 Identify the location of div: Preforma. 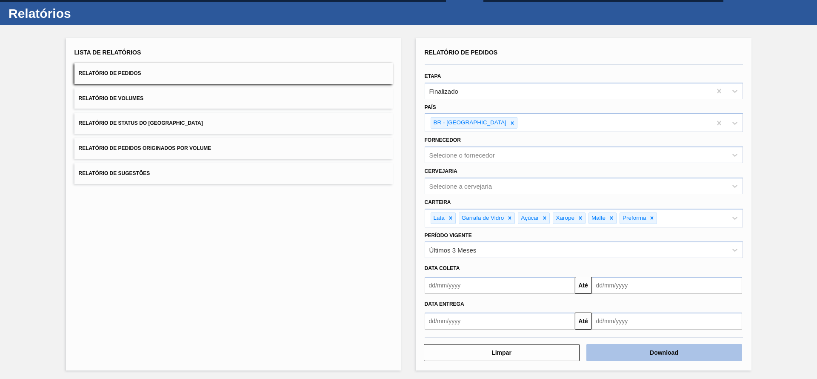
(634, 218).